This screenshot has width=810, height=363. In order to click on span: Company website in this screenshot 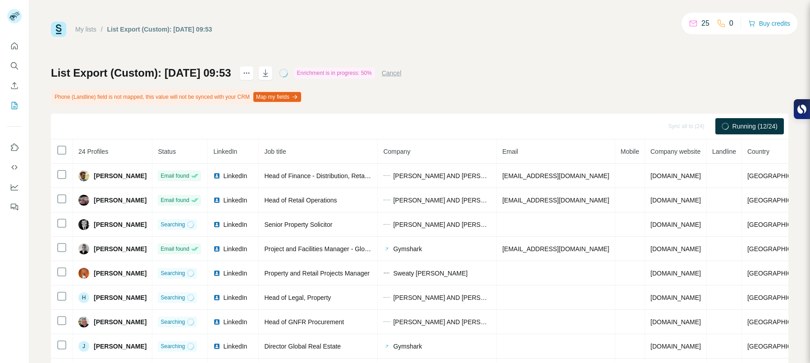, I will do `click(675, 151)`.